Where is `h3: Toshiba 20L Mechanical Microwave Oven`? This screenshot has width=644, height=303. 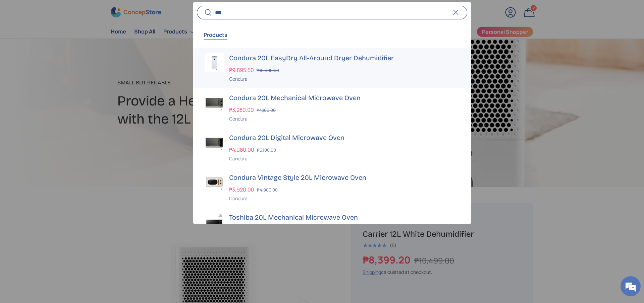 h3: Toshiba 20L Mechanical Microwave Oven is located at coordinates (344, 218).